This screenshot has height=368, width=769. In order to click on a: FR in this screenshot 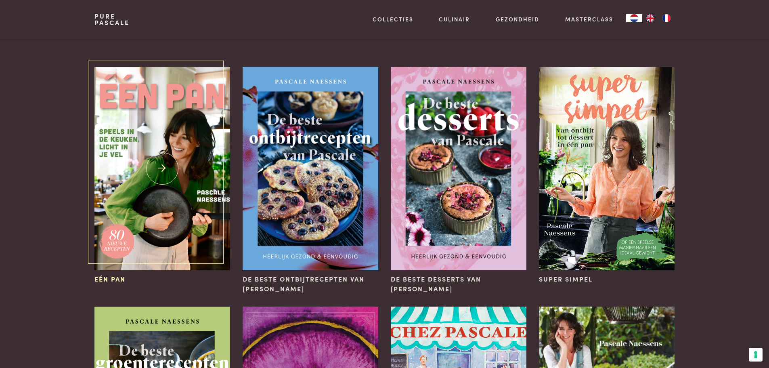, I will do `click(666, 18)`.